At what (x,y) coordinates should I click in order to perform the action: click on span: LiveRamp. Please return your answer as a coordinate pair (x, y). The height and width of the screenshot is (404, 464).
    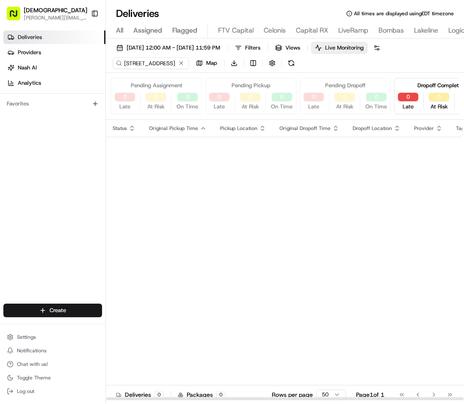
    Looking at the image, I should click on (353, 31).